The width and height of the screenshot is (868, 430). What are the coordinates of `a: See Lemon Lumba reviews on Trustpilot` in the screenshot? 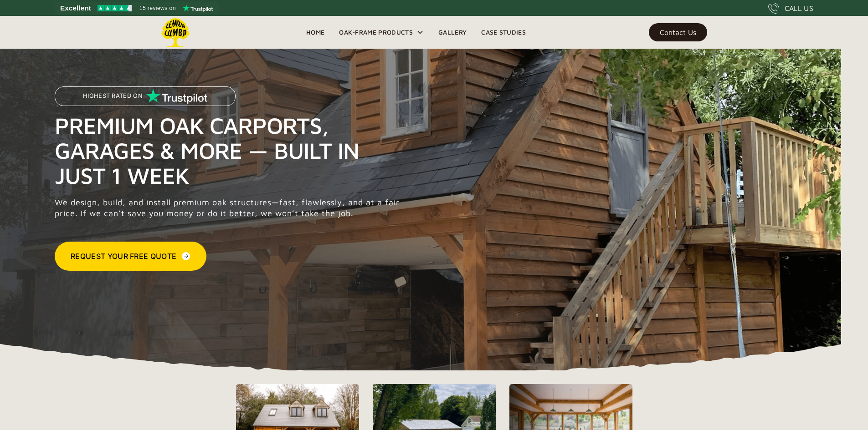 It's located at (137, 8).